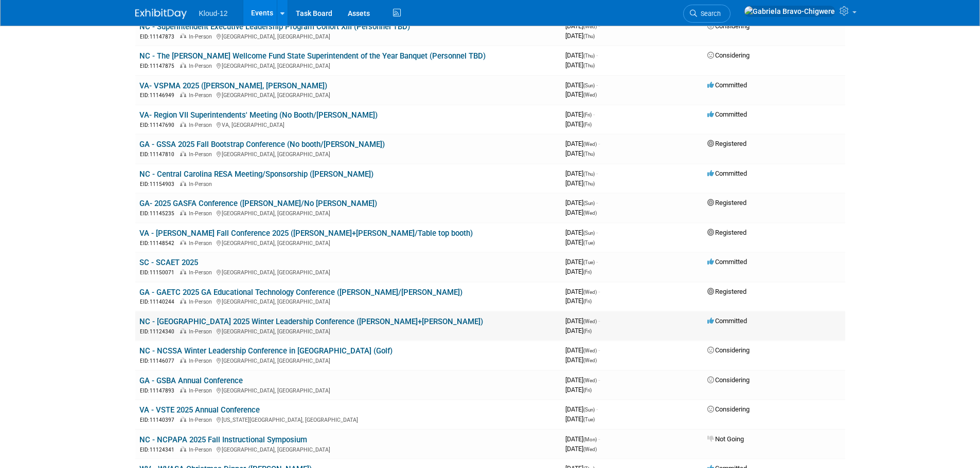 Image resolution: width=980 pixels, height=468 pixels. Describe the element at coordinates (159, 391) in the screenshot. I see `span: EID: 11147893` at that location.